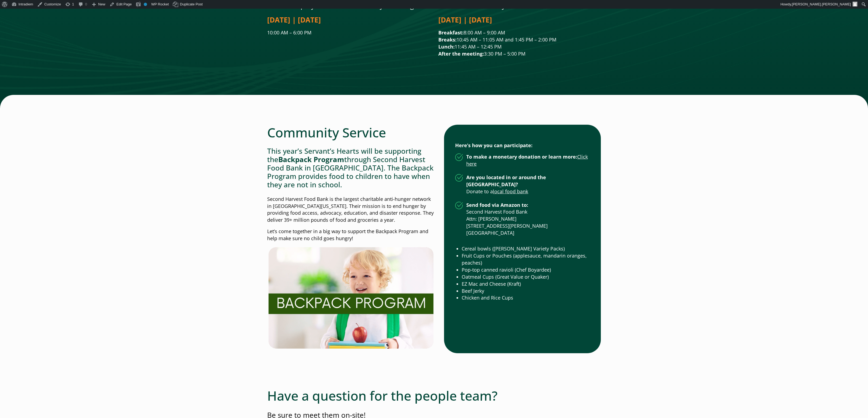  I want to click on strong: After the meeting:, so click(461, 53).